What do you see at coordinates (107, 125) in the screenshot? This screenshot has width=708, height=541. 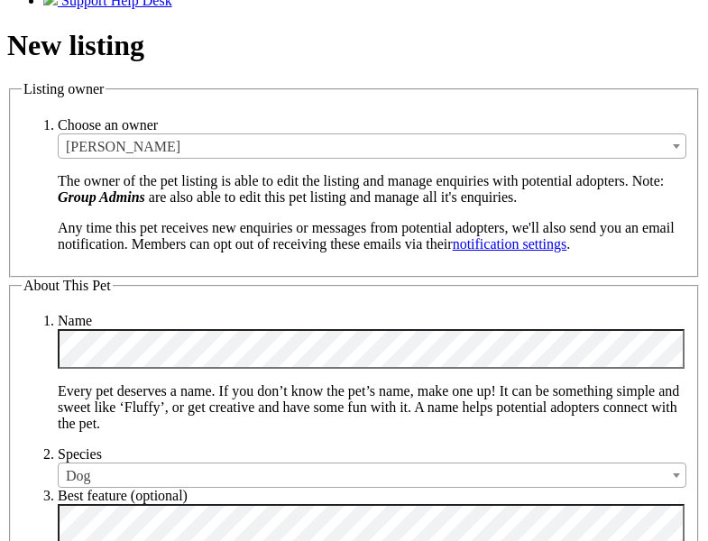 I see `label: Choose an owner` at bounding box center [107, 125].